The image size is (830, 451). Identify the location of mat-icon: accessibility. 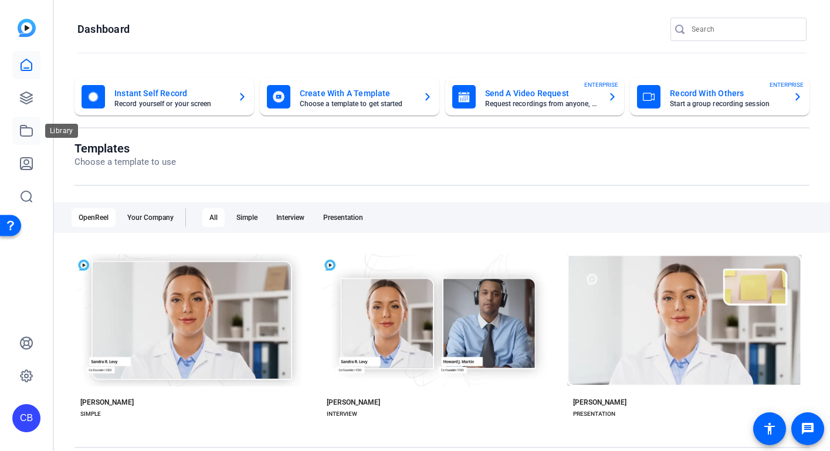
(769, 429).